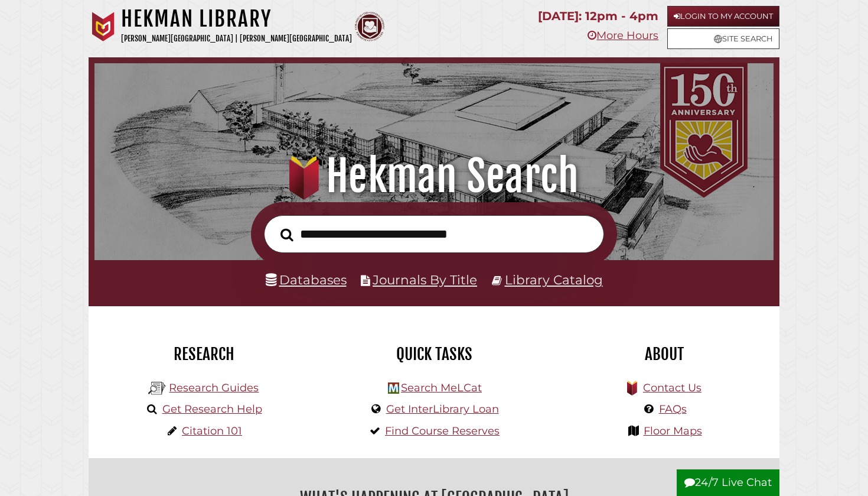 The image size is (868, 496). What do you see at coordinates (104, 27) in the screenshot?
I see `img: Calvin University` at bounding box center [104, 27].